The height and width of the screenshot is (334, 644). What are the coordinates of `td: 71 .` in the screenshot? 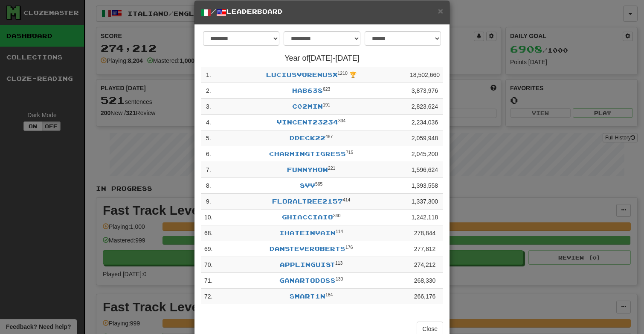 It's located at (208, 280).